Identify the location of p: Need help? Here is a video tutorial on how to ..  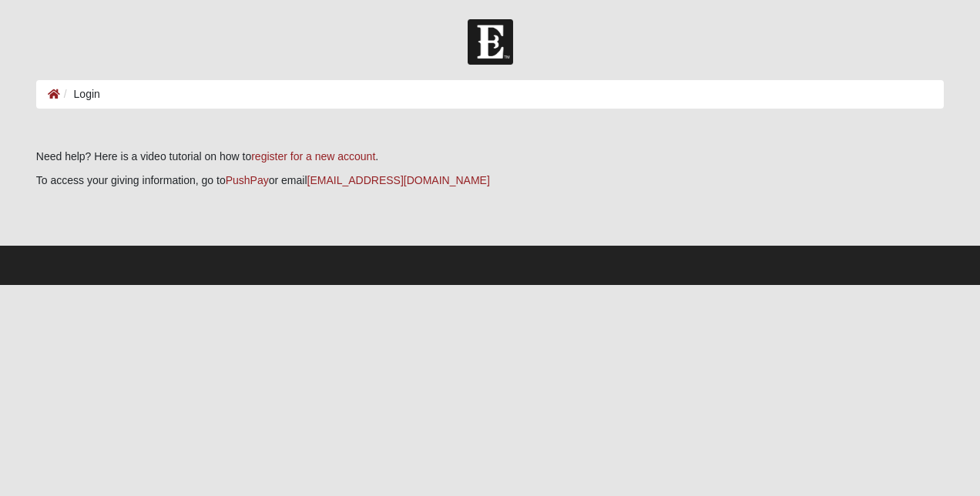
(490, 157).